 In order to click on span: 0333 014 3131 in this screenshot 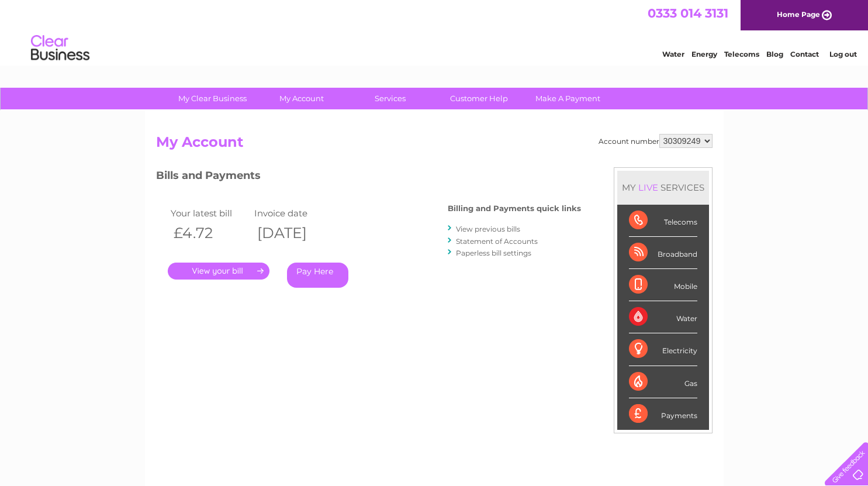, I will do `click(688, 13)`.